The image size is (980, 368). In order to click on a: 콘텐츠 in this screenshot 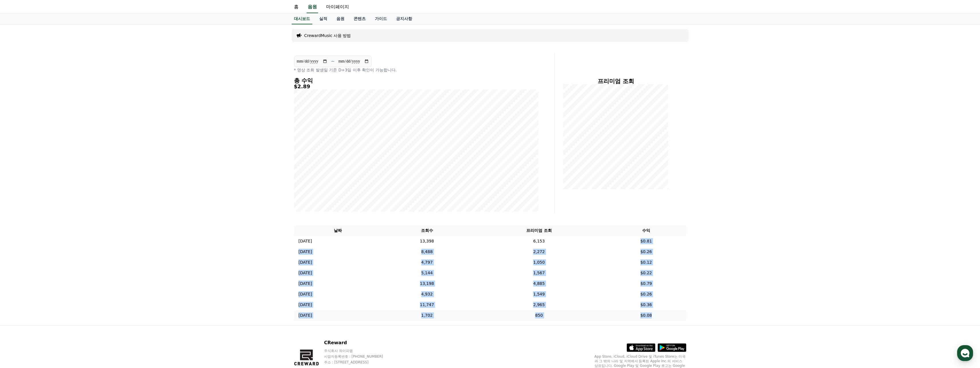, I will do `click(360, 19)`.